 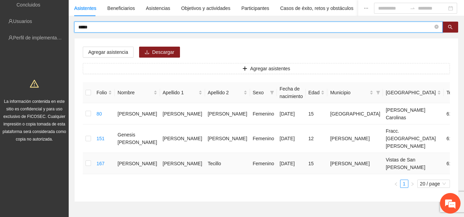 What do you see at coordinates (260, 93) in the screenshot?
I see `span: Sexo` at bounding box center [260, 93].